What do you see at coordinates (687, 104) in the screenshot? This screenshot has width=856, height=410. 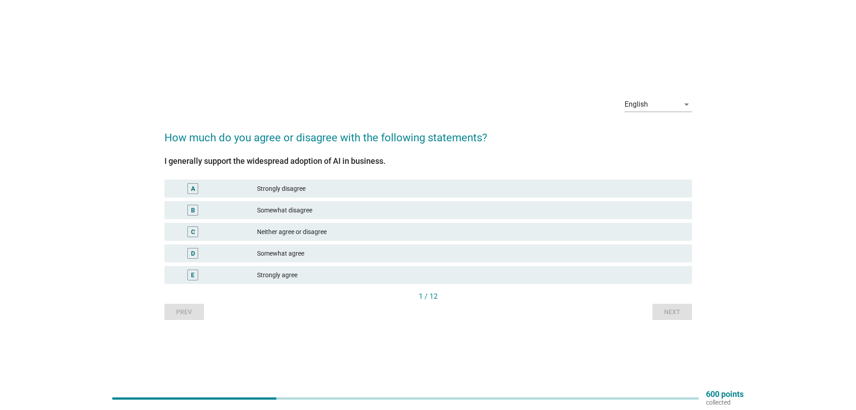 I see `i: arrow_drop_down` at bounding box center [687, 104].